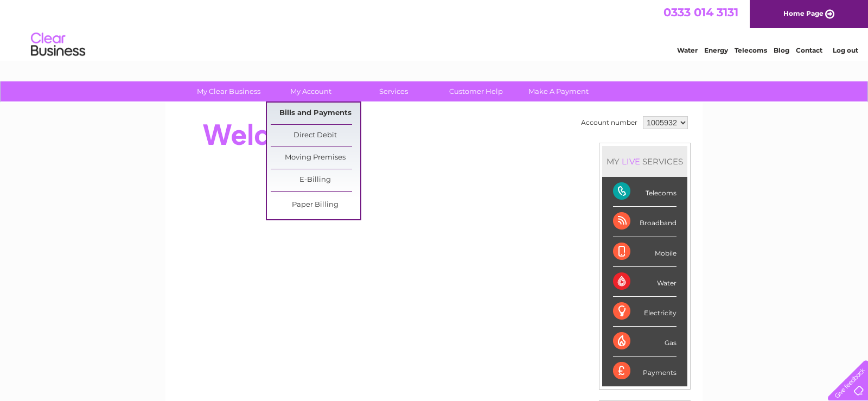 Image resolution: width=868 pixels, height=401 pixels. Describe the element at coordinates (644, 371) in the screenshot. I see `div: Payments` at that location.